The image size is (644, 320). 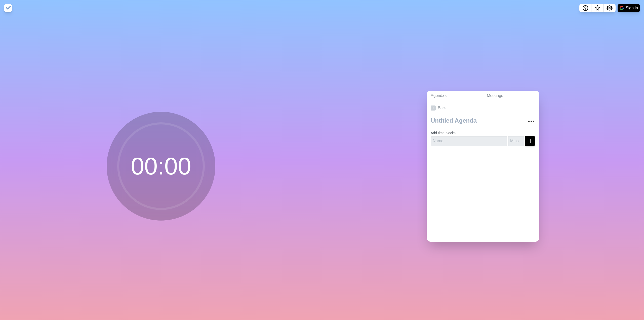 I want to click on a: Meetings, so click(x=511, y=96).